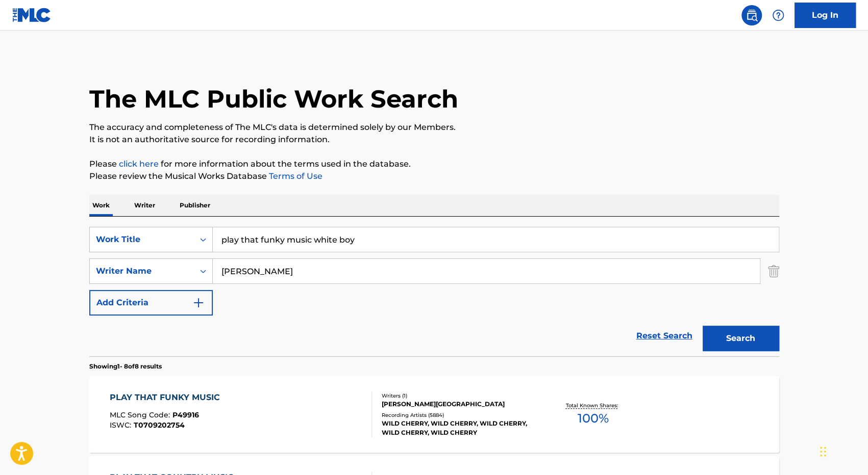 The height and width of the screenshot is (475, 868). I want to click on img: help, so click(778, 15).